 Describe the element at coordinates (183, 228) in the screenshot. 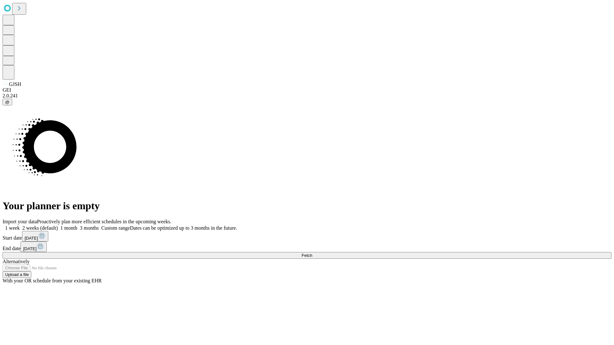

I see `span: Dates can be optimized up to 3 months in the future.` at that location.